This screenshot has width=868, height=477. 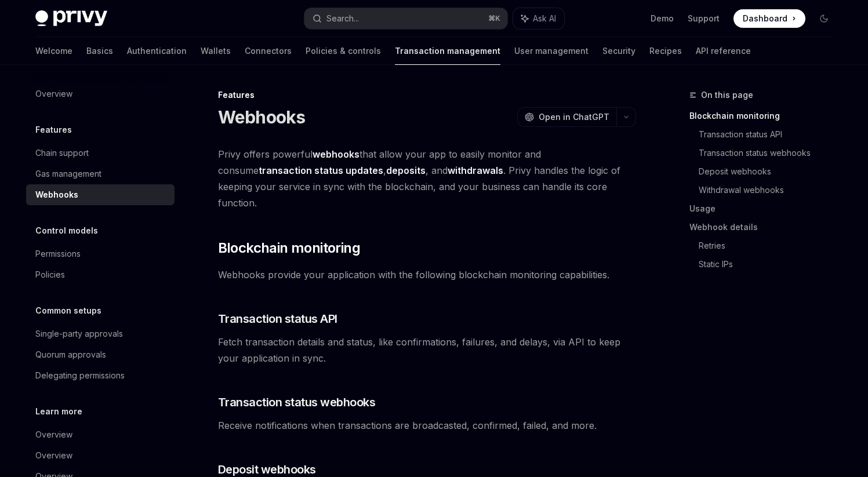 What do you see at coordinates (574, 117) in the screenshot?
I see `span: Open in ChatGPT` at bounding box center [574, 117].